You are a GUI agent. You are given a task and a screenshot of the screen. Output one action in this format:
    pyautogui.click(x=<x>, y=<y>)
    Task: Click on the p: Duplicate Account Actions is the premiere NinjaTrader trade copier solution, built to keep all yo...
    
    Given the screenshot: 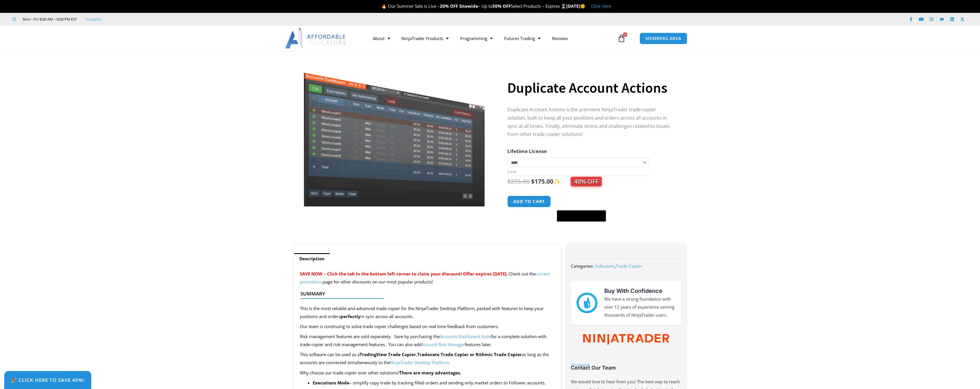 What is the action you would take?
    pyautogui.click(x=590, y=122)
    